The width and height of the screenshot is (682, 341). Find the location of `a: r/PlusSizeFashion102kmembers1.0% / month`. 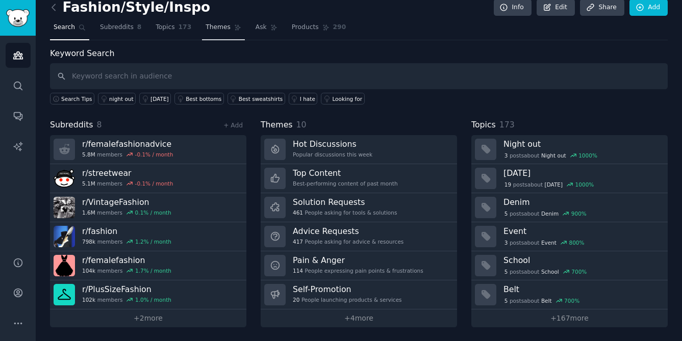

a: r/PlusSizeFashion102kmembers1.0% / month is located at coordinates (148, 295).